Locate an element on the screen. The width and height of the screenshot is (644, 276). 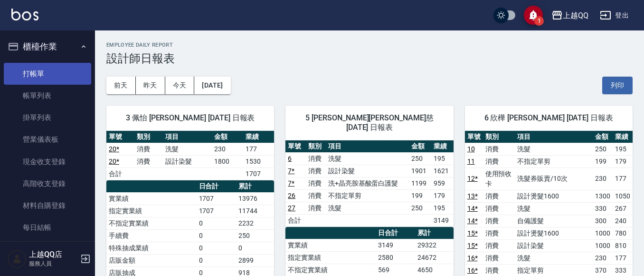
a: 掛單列表 is located at coordinates (47, 118).